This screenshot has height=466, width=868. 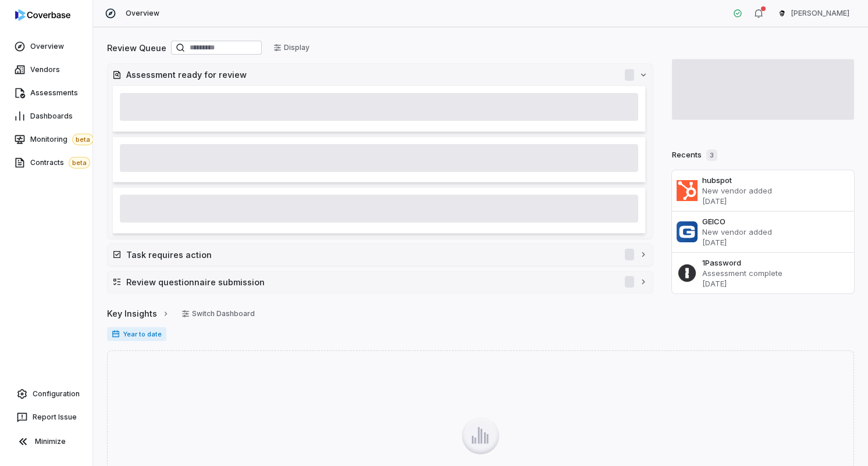 What do you see at coordinates (139, 314) in the screenshot?
I see `button: Key Insights` at bounding box center [139, 314].